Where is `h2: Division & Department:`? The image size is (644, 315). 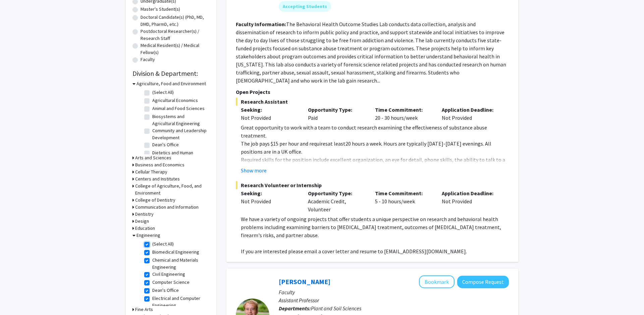 h2: Division & Department: is located at coordinates (171, 74).